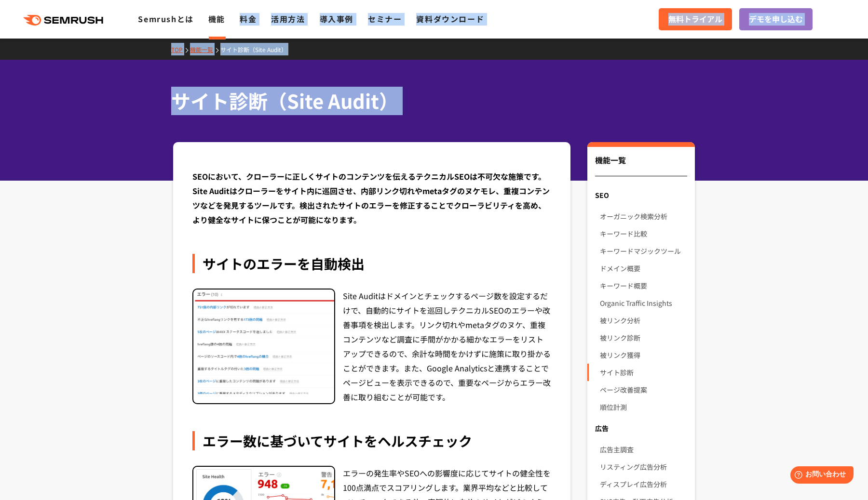  I want to click on a: セミナー, so click(385, 19).